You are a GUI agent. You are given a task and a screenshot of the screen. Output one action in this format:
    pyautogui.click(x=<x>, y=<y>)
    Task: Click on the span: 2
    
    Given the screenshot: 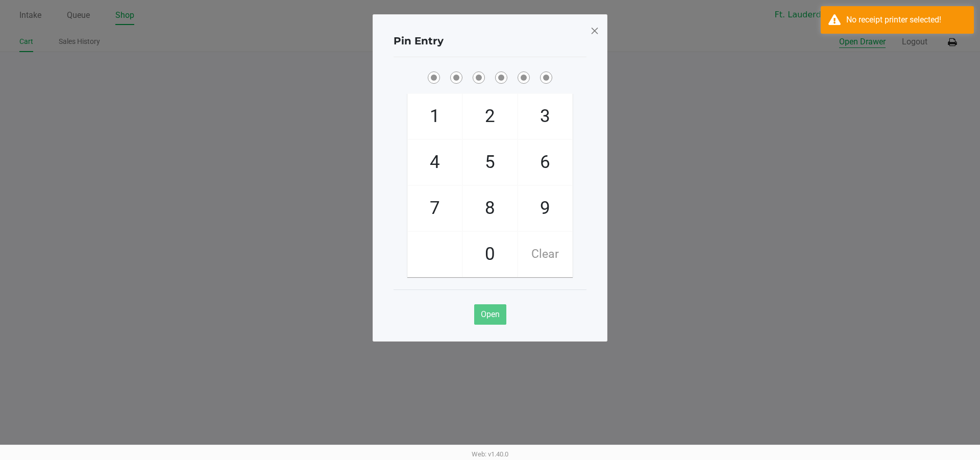 What is the action you would take?
    pyautogui.click(x=490, y=116)
    